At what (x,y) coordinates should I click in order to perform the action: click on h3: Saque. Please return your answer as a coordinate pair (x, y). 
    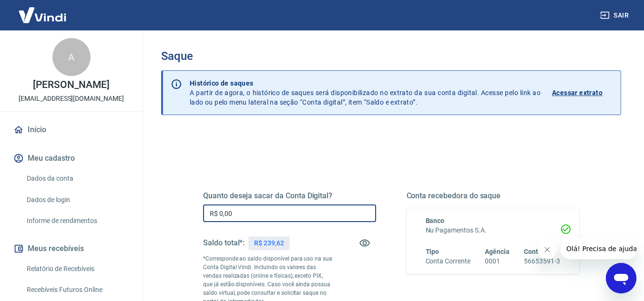
    Looking at the image, I should click on (390, 56).